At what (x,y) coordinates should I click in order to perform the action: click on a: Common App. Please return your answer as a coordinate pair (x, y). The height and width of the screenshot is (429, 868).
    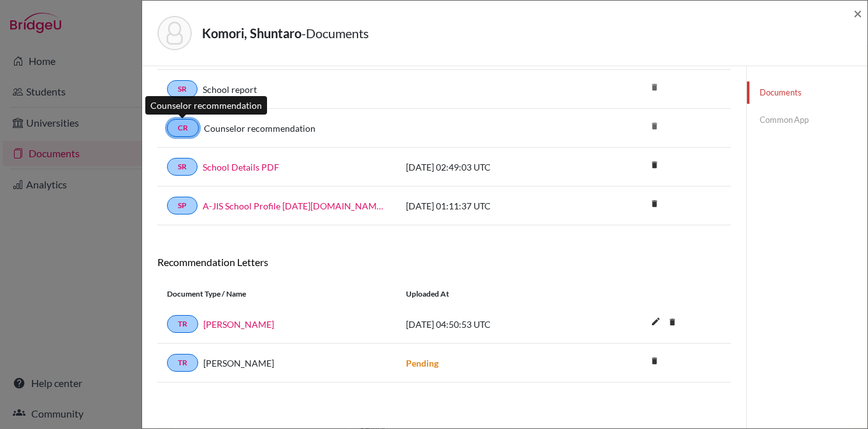
    Looking at the image, I should click on (807, 120).